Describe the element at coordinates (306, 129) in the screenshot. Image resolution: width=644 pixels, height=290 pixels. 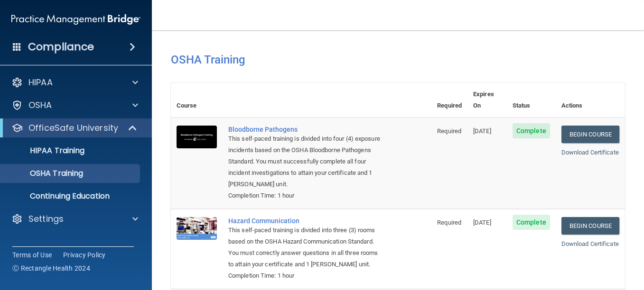
I see `div: Bloodborne Pathogens` at that location.